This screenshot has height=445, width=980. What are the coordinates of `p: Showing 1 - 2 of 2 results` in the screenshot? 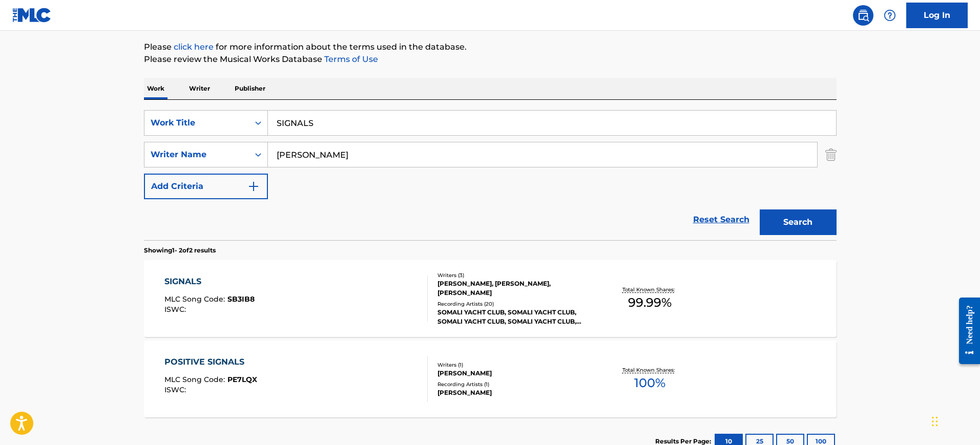 It's located at (180, 250).